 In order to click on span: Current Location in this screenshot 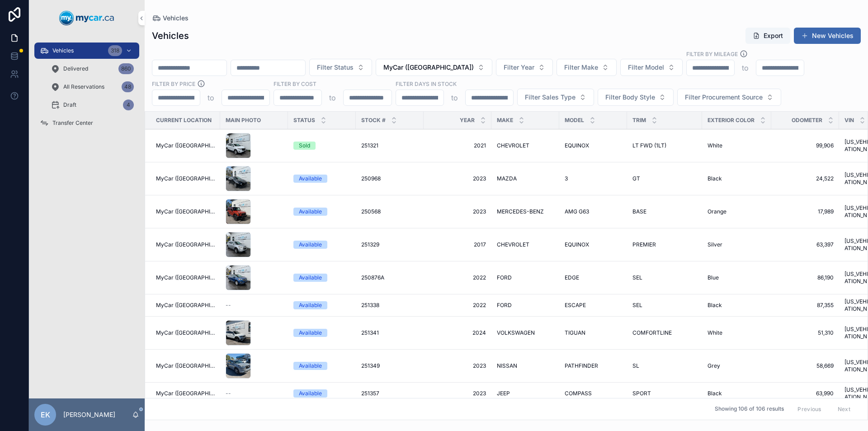, I will do `click(184, 120)`.